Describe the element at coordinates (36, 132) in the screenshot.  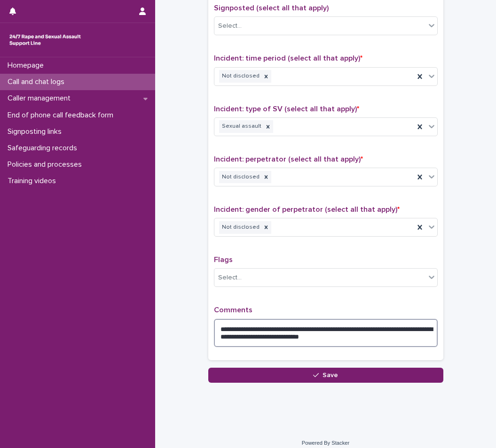
I see `p: Signposting links` at that location.